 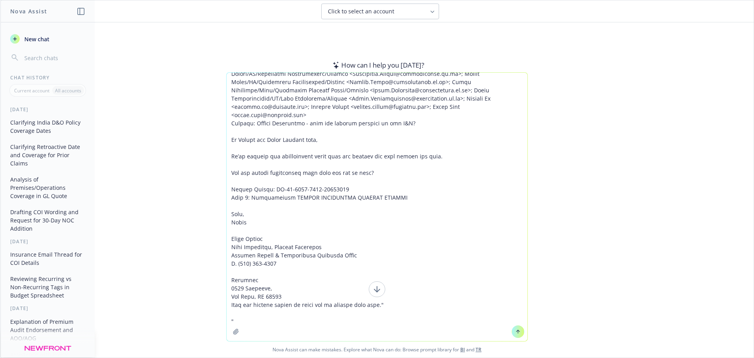 I want to click on button: New chat, so click(x=48, y=39).